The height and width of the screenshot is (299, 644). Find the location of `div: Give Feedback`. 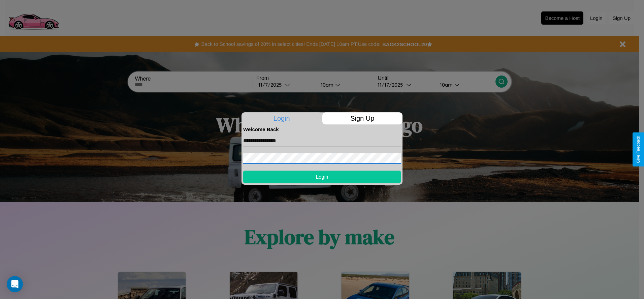

div: Give Feedback is located at coordinates (638, 150).